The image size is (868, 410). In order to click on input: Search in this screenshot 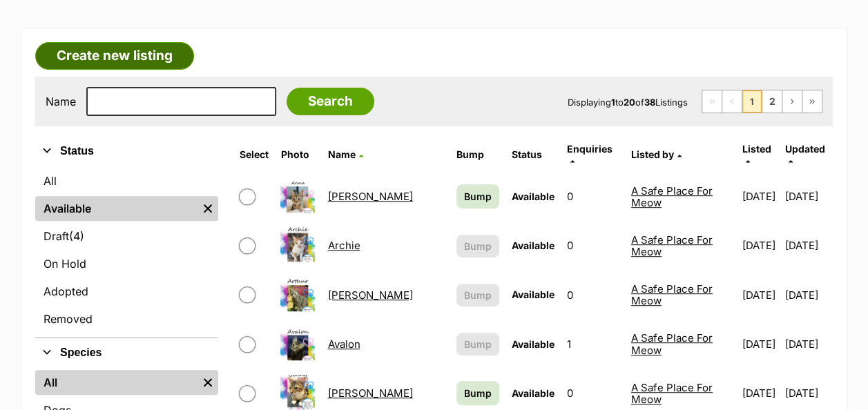, I will do `click(330, 102)`.